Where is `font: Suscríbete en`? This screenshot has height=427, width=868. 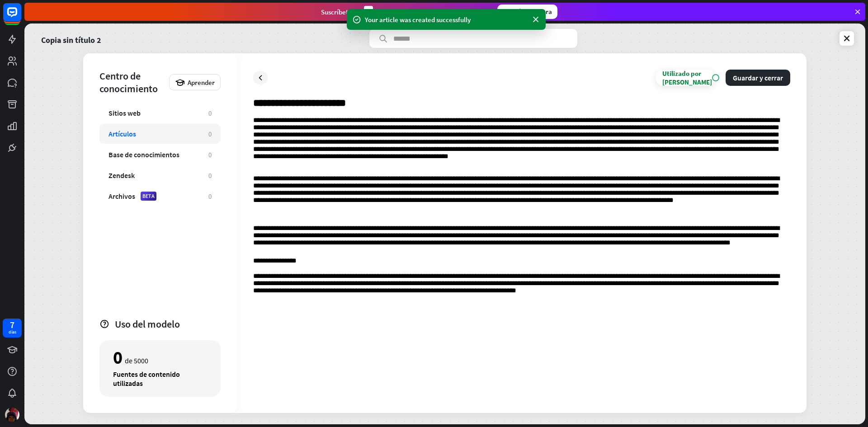
font: Suscríbete en is located at coordinates (340, 12).